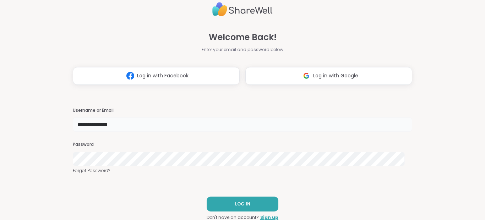  I want to click on button: Log in with Facebook, so click(156, 76).